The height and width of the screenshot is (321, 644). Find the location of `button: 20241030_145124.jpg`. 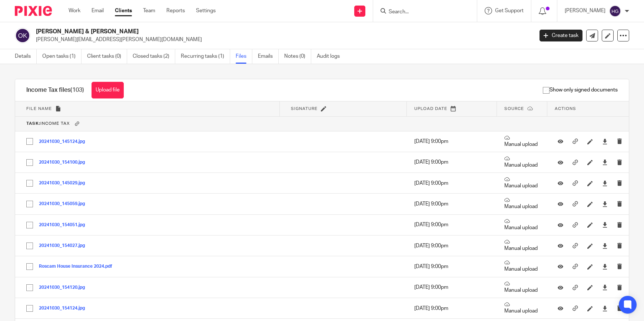

button: 20241030_145124.jpg is located at coordinates (65, 142).